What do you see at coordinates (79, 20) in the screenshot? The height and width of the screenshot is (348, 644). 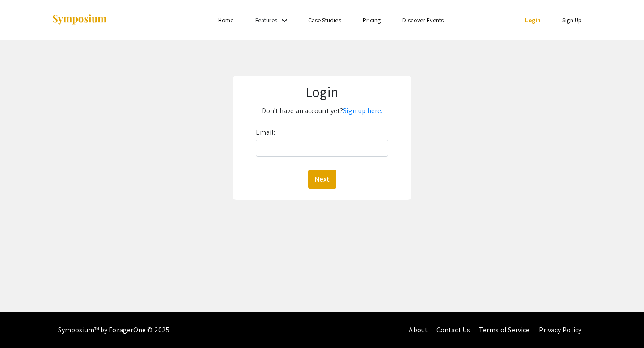 I see `img: Symposium by ForagerOne` at bounding box center [79, 20].